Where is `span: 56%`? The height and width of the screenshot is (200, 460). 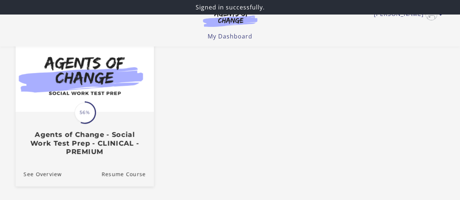
span: 56% is located at coordinates (85, 113).